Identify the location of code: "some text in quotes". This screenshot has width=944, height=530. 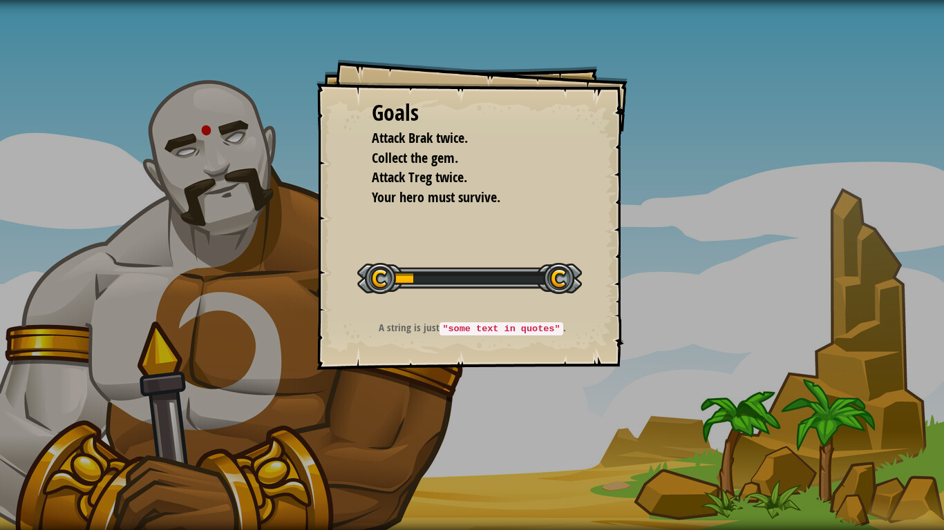
(501, 329).